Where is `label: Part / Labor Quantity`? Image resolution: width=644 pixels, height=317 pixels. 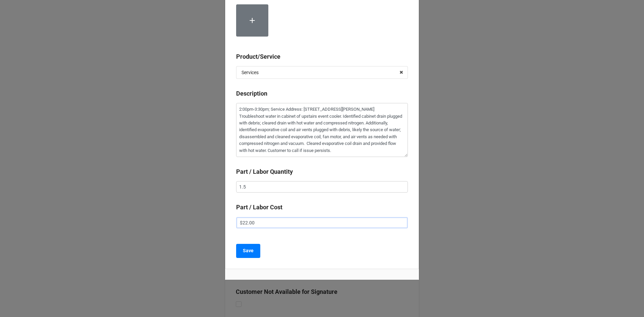 label: Part / Labor Quantity is located at coordinates (265, 172).